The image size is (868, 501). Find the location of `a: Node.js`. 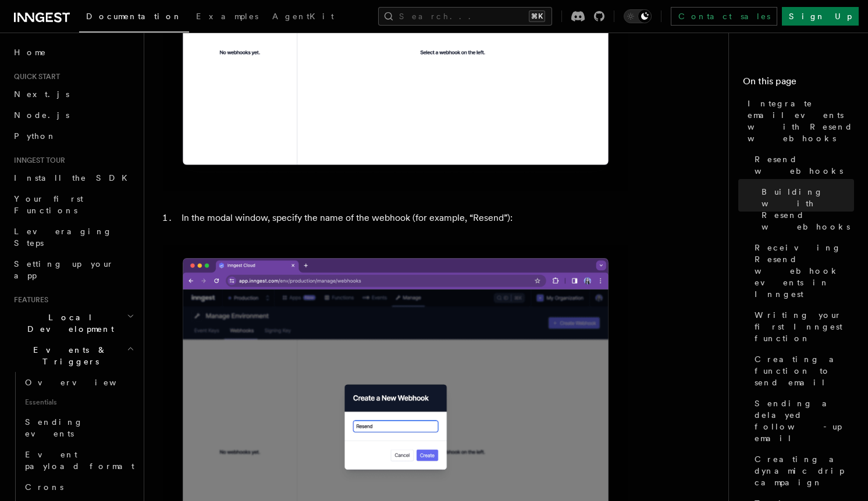

a: Node.js is located at coordinates (73, 115).